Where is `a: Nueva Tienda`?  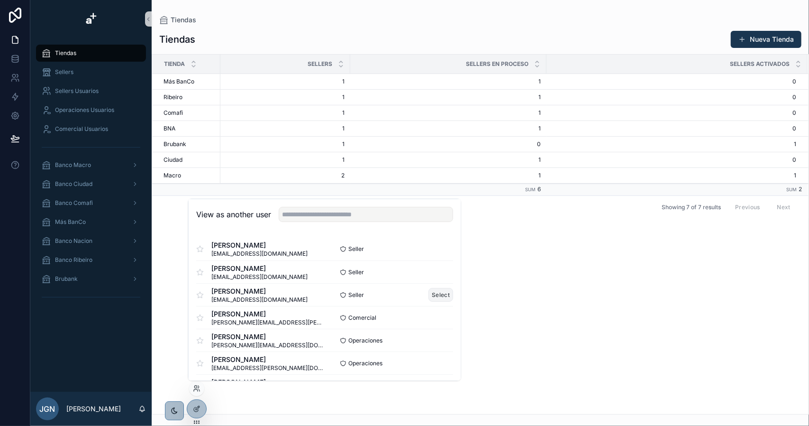
a: Nueva Tienda is located at coordinates (766, 39).